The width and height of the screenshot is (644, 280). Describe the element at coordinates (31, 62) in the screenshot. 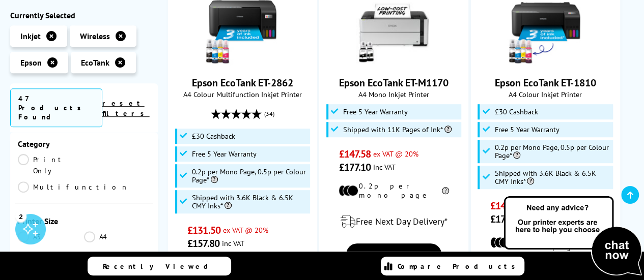

I see `span: Epson` at that location.